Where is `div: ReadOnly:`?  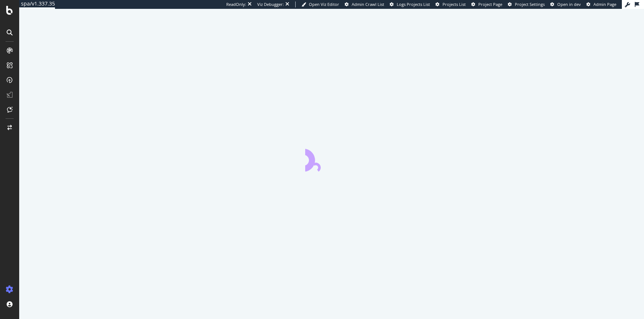
div: ReadOnly: is located at coordinates (237, 5).